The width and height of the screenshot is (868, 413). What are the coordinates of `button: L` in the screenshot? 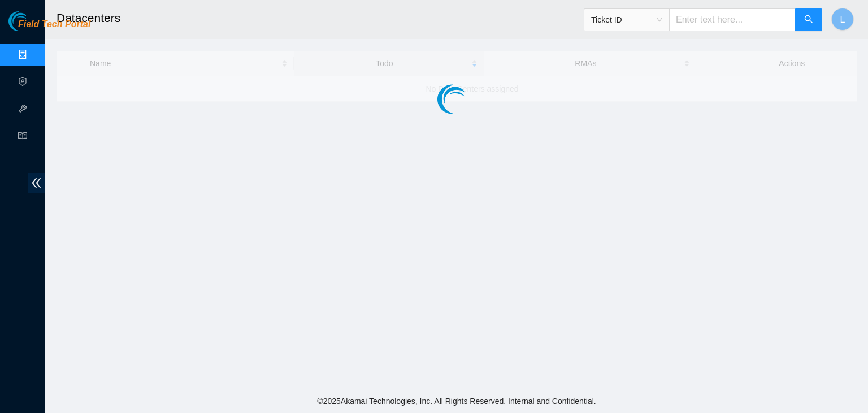 It's located at (843, 19).